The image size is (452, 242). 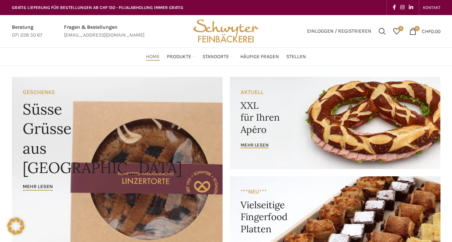 What do you see at coordinates (181, 57) in the screenshot?
I see `a: Produkte` at bounding box center [181, 57].